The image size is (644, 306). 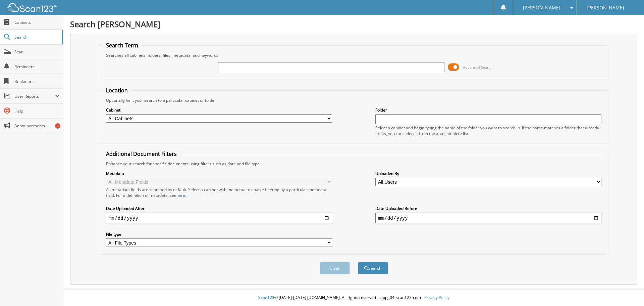 I want to click on label: Metadata, so click(x=219, y=173).